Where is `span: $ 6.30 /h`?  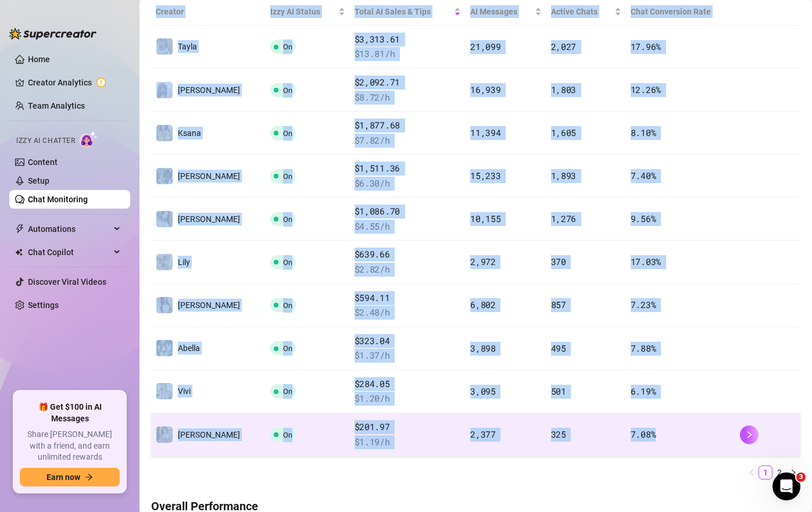 span: $ 6.30 /h is located at coordinates (408, 184).